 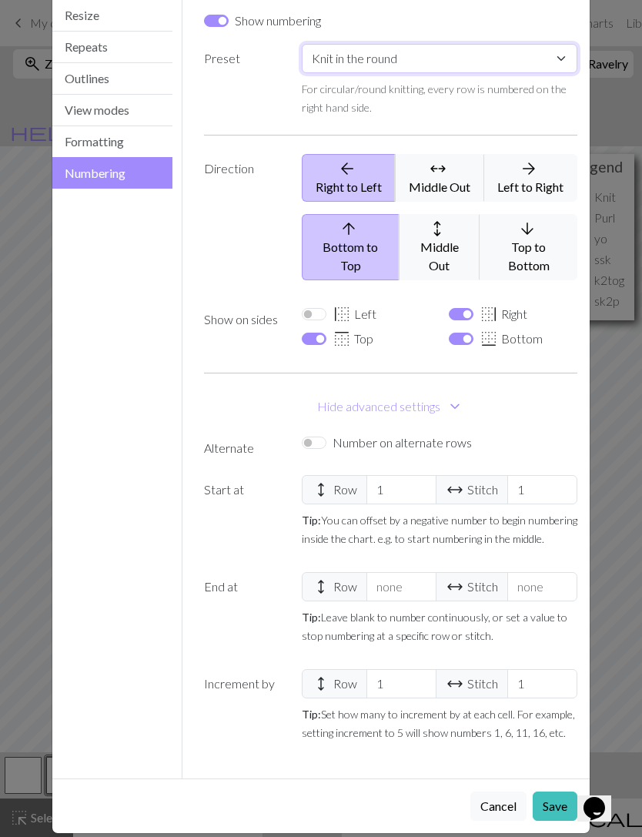 I want to click on span: arrow_back, so click(x=347, y=169).